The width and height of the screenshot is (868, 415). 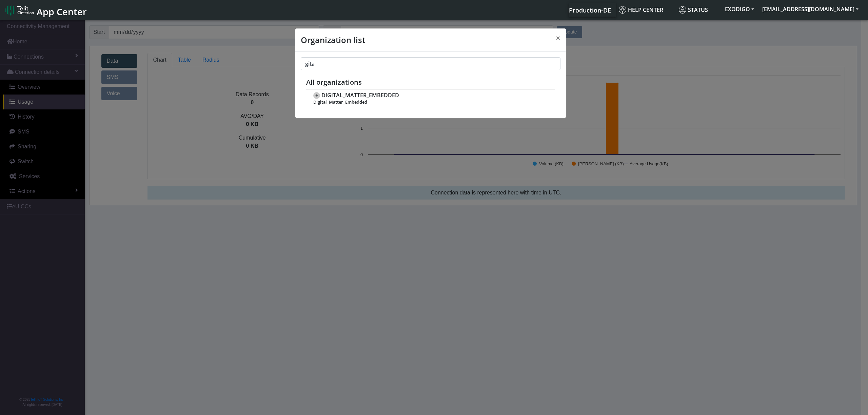 What do you see at coordinates (20, 10) in the screenshot?
I see `img: logo-telit-cinterion-gw-new.png` at bounding box center [20, 10].